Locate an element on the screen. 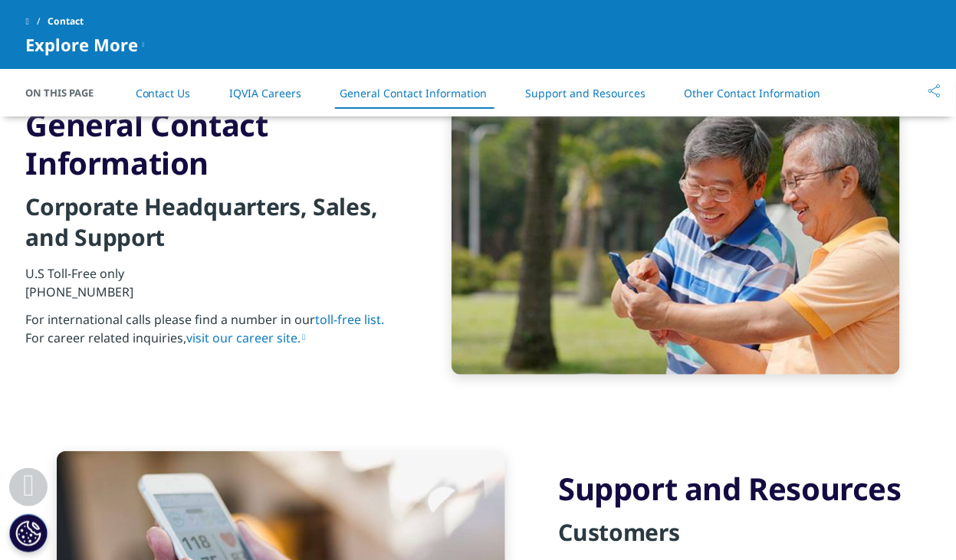  a: toll-free list. is located at coordinates (350, 320).